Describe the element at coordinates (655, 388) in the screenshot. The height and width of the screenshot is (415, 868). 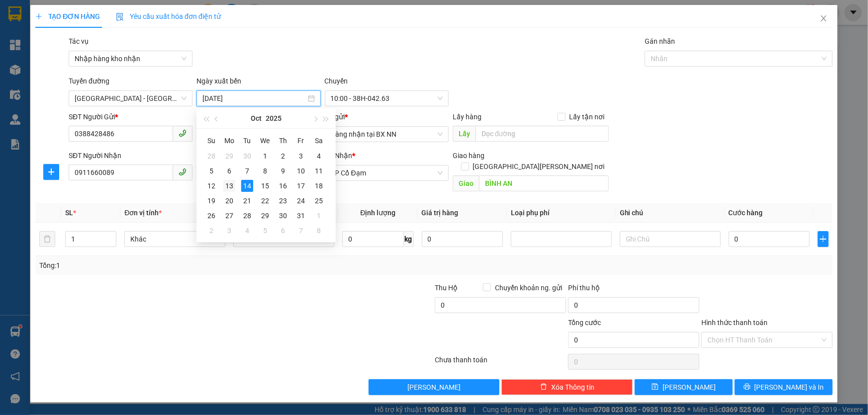
I see `span: save` at that location.